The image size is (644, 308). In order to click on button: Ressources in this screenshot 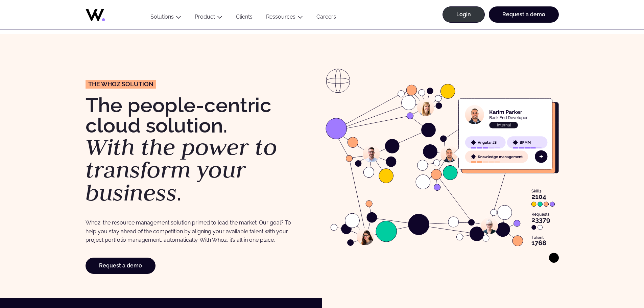, I will do `click(285, 18)`.